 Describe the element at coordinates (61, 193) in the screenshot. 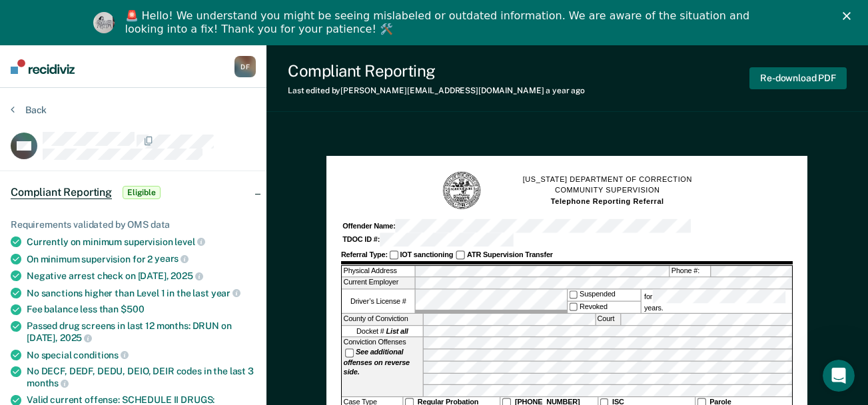

I see `span: Compliant Reporting` at that location.